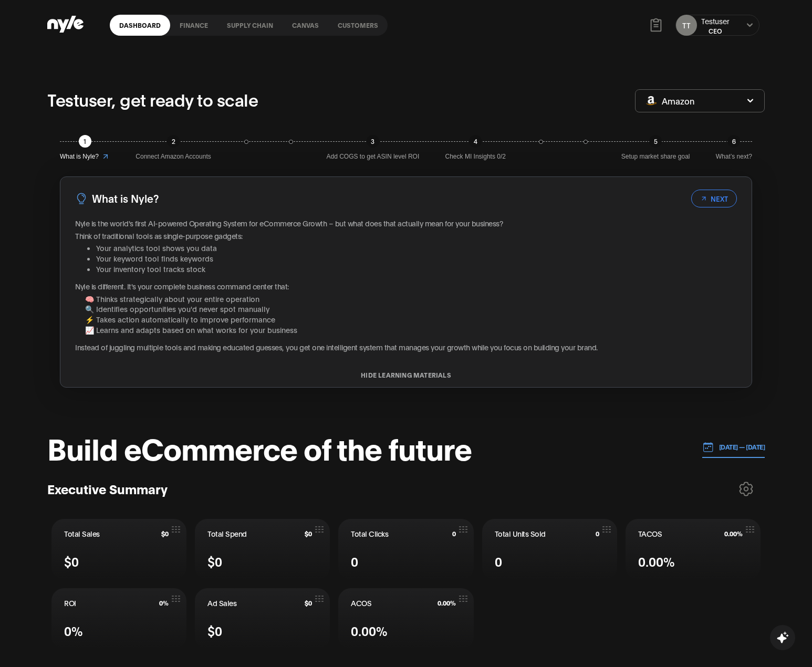 Image resolution: width=812 pixels, height=667 pixels. I want to click on p: Think of traditional tools as single-purpose gadgets:, so click(406, 236).